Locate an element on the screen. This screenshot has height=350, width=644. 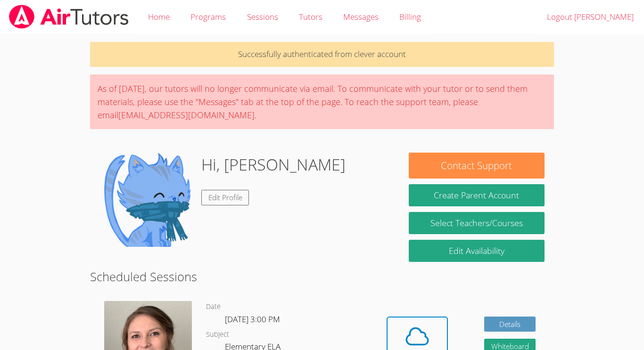
a: Details is located at coordinates (510, 324).